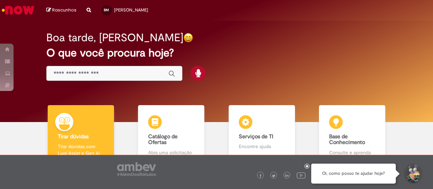  Describe the element at coordinates (106, 10) in the screenshot. I see `span: BM` at that location.